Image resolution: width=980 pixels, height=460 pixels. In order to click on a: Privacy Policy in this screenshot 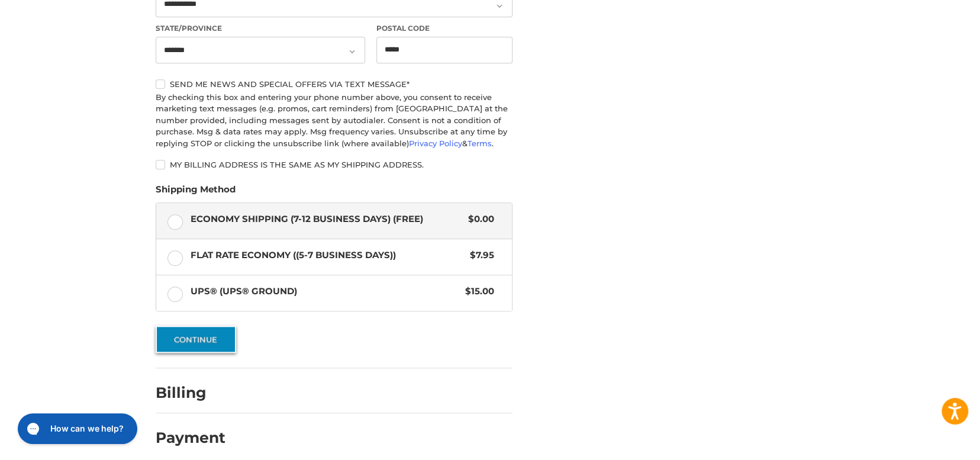, I will do `click(436, 143)`.